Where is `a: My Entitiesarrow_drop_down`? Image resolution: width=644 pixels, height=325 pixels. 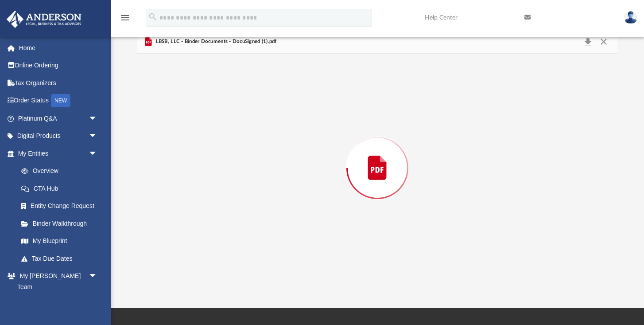
a: My Entitiesarrow_drop_down is located at coordinates (58, 153).